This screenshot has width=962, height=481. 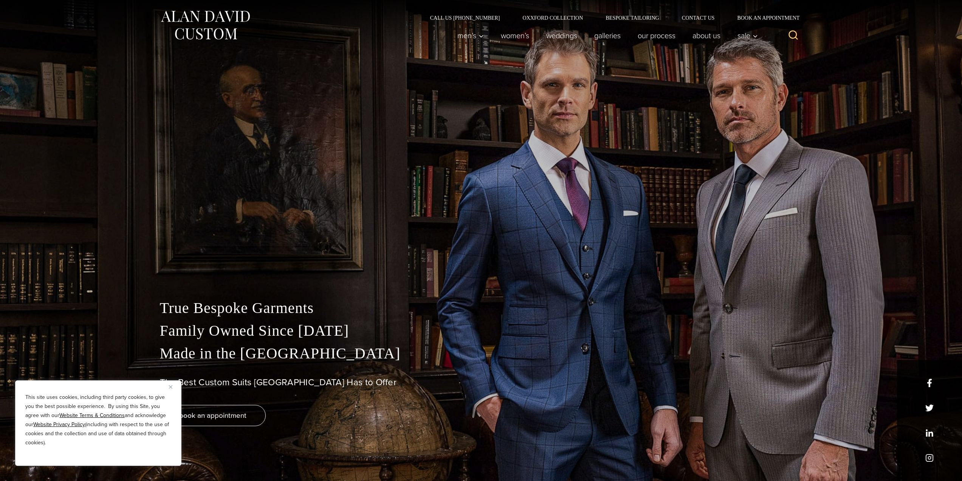 What do you see at coordinates (611, 18) in the screenshot?
I see `nav: Secondary Navigation` at bounding box center [611, 18].